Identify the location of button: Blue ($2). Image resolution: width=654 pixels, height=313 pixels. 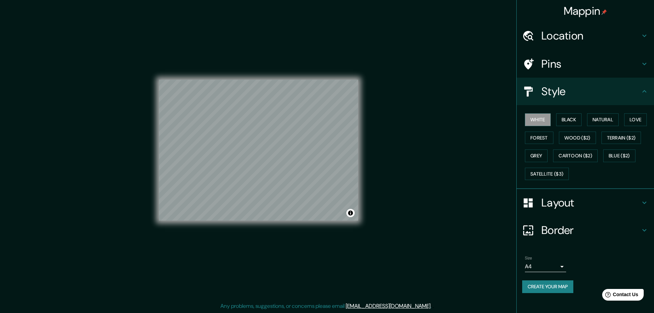
(620, 156).